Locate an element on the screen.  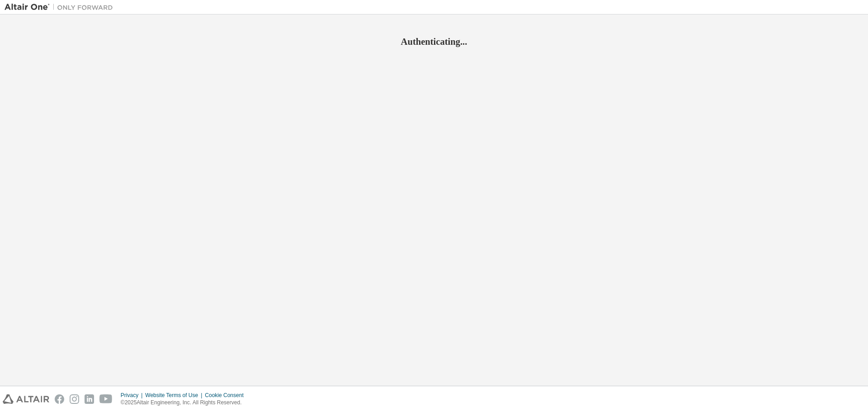
div: Privacy is located at coordinates (133, 396).